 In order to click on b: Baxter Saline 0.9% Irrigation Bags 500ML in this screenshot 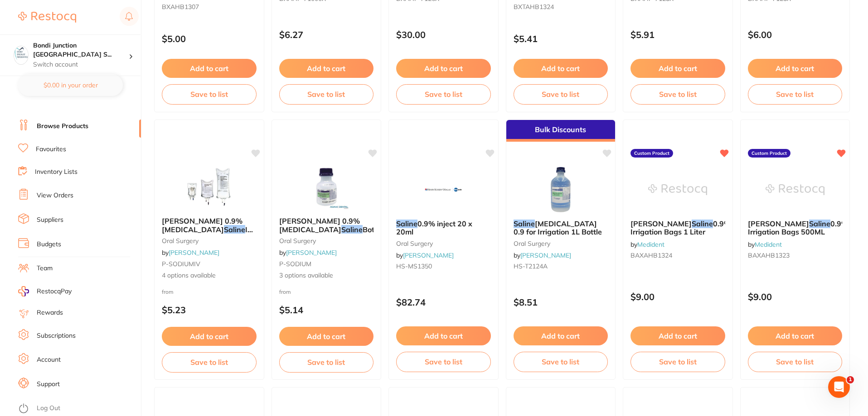, I will do `click(794, 228)`.